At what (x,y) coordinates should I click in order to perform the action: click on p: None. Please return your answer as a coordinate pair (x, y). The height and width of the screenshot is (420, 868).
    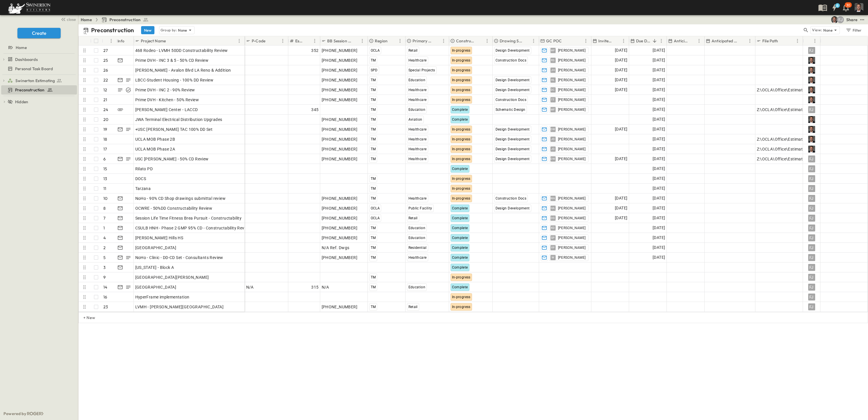
    Looking at the image, I should click on (183, 30).